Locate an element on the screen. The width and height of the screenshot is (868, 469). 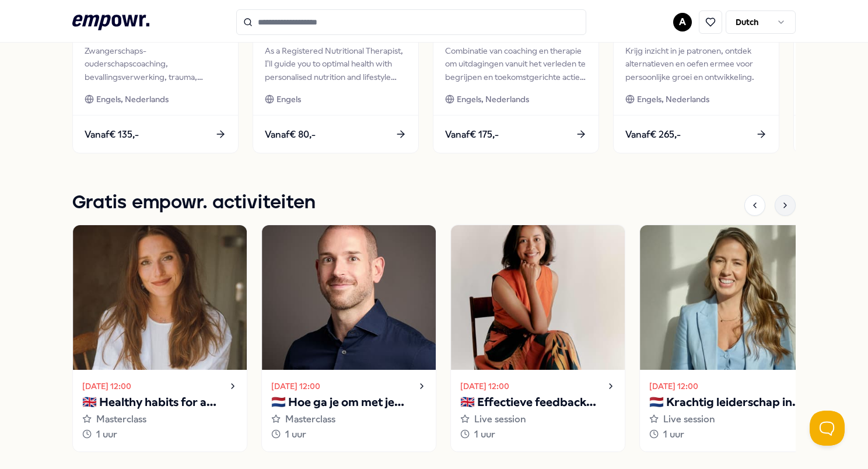
span: Vanaf € 80,- is located at coordinates (290, 135).